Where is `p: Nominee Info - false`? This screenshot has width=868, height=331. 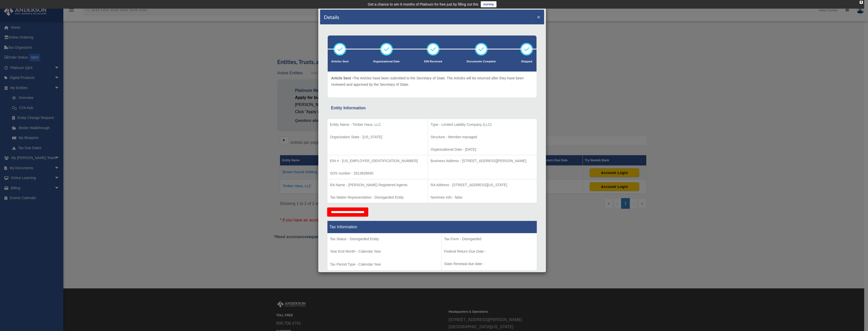 p: Nominee Info - false is located at coordinates (482, 197).